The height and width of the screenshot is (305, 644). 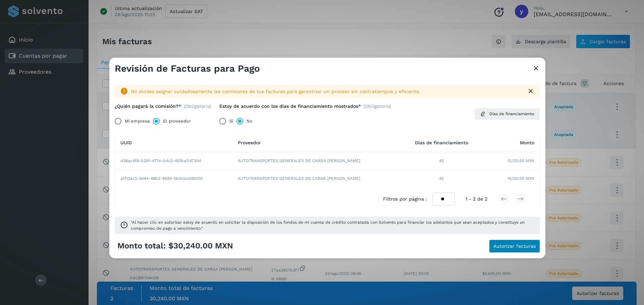 I want to click on button: Días de financiamiento, so click(x=507, y=114).